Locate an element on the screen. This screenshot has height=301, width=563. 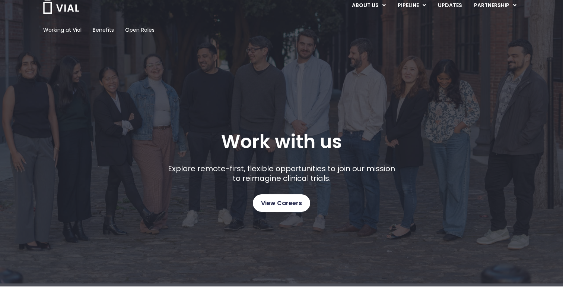
a: View Careers is located at coordinates (282, 203).